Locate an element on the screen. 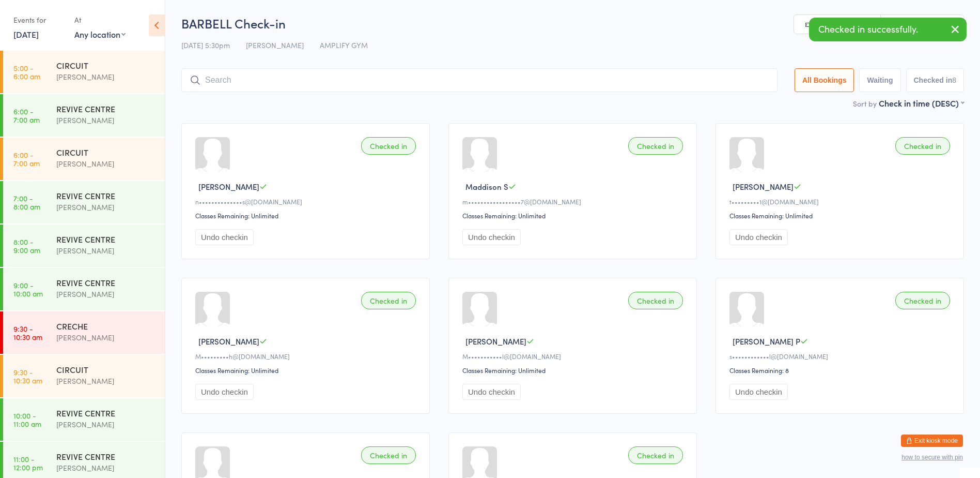 Image resolution: width=980 pixels, height=478 pixels. time: 10:00 - 11:00 am is located at coordinates (28, 420).